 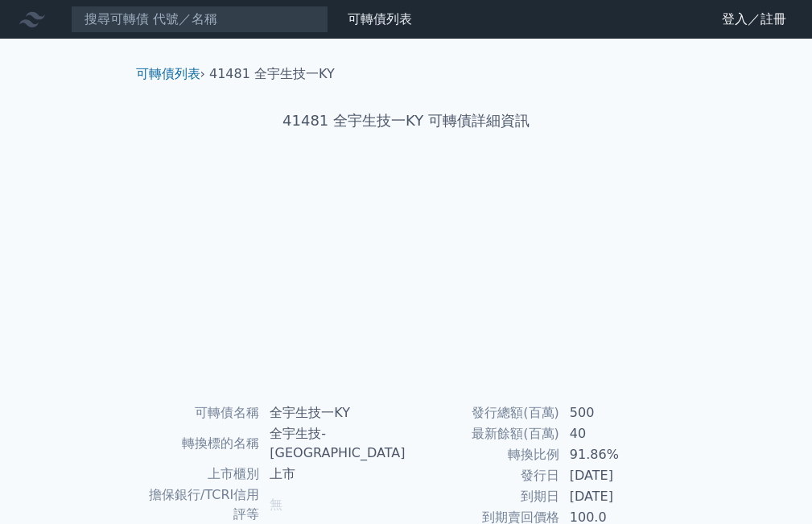 I want to click on td: 上市櫃別, so click(x=201, y=474).